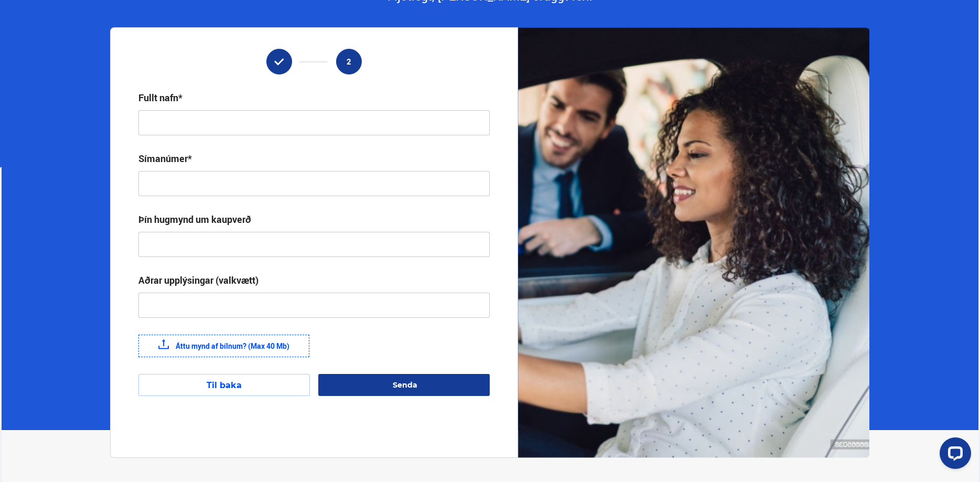 Image resolution: width=980 pixels, height=482 pixels. Describe the element at coordinates (24, 20) in the screenshot. I see `button: Opna LiveChat spjallviðmót` at that location.